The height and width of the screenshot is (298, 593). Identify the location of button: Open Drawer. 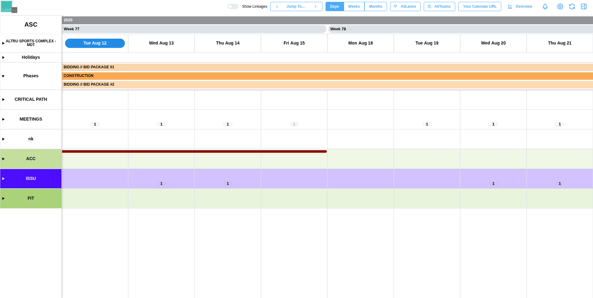
(583, 6).